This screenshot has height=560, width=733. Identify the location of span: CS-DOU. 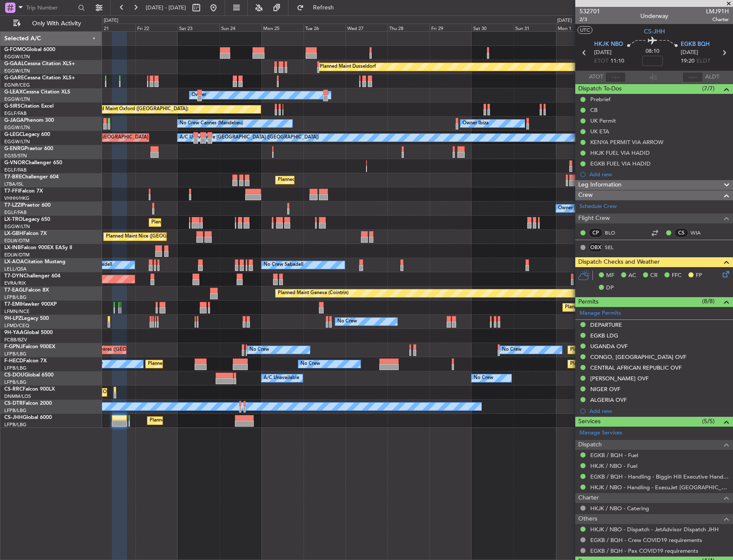
(14, 375).